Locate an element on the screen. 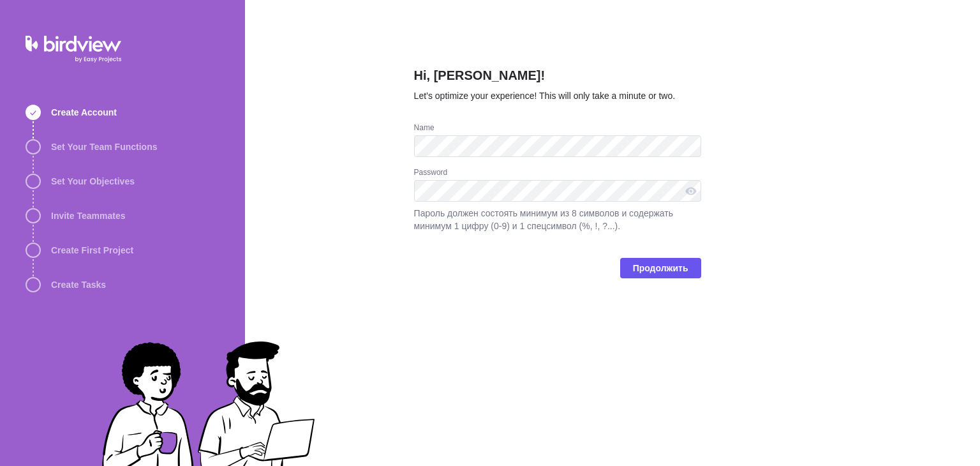 The image size is (980, 466). span: Create Account is located at coordinates (83, 112).